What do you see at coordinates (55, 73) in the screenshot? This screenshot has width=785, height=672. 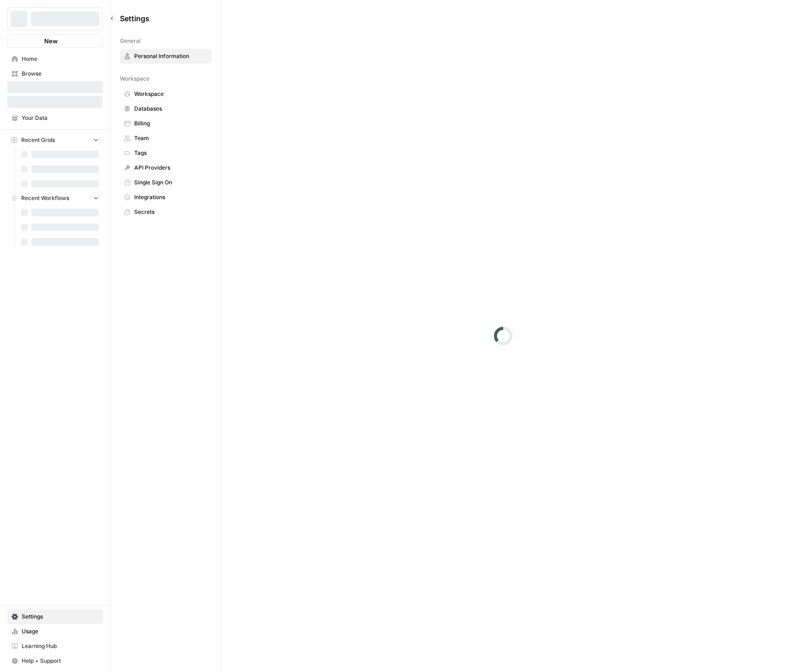 I see `a: Browse` at bounding box center [55, 73].